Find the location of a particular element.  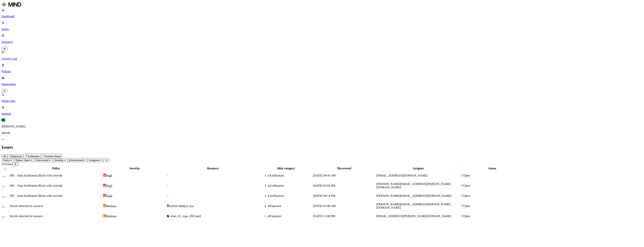

a: Activity Log is located at coordinates (322, 56).